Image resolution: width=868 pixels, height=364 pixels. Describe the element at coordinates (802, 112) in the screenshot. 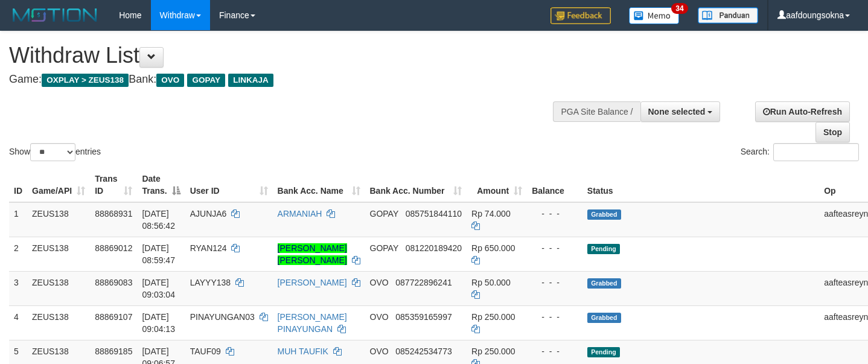

I see `a: Run Auto-Refresh` at that location.